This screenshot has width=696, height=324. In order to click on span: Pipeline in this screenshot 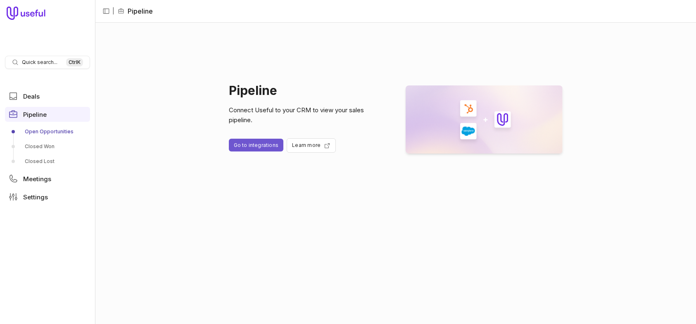, I will do `click(35, 114)`.